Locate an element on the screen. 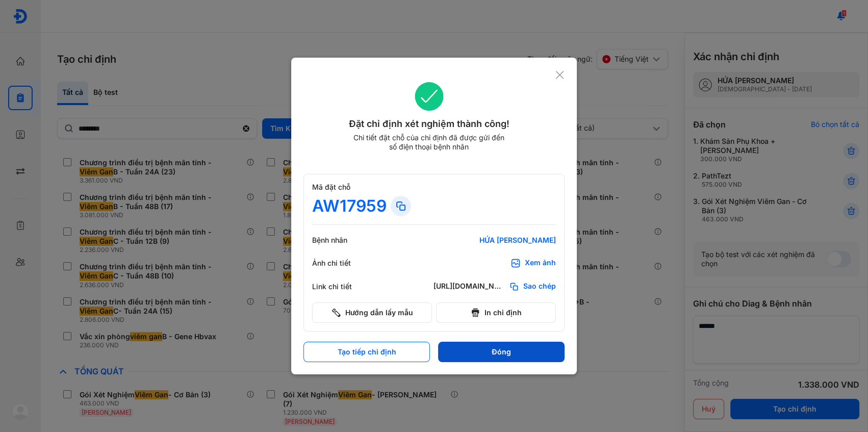  button: In chỉ định is located at coordinates (496, 313).